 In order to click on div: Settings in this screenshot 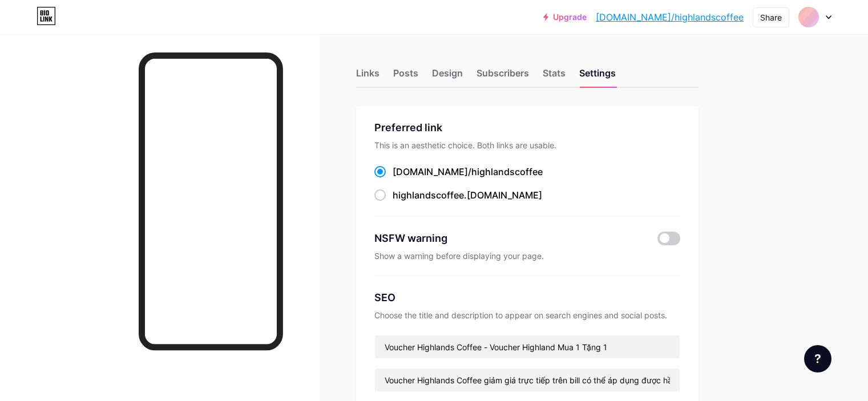, I will do `click(597, 76)`.